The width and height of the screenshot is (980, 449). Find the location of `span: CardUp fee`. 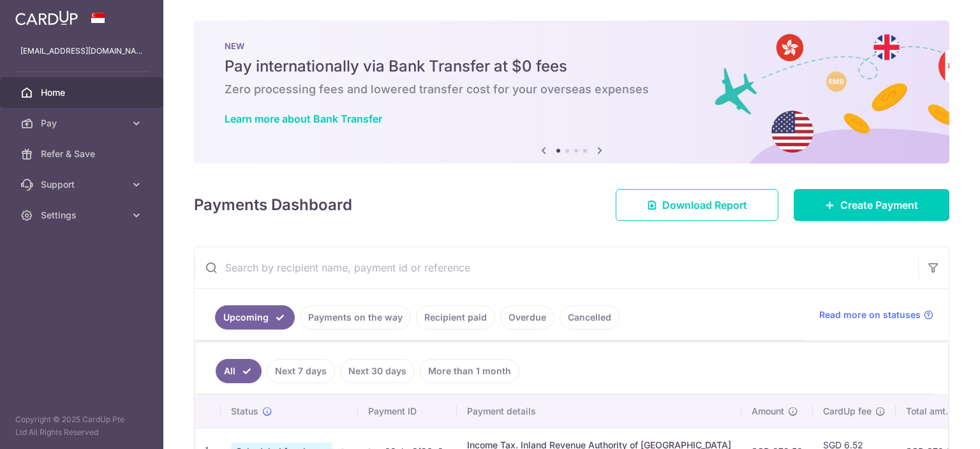

span: CardUp fee is located at coordinates (847, 411).